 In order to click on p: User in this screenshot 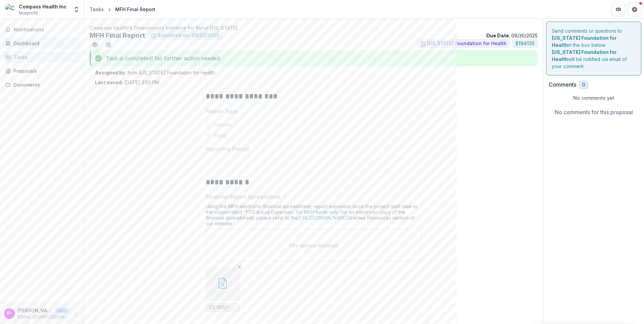, I will do `click(62, 310)`.